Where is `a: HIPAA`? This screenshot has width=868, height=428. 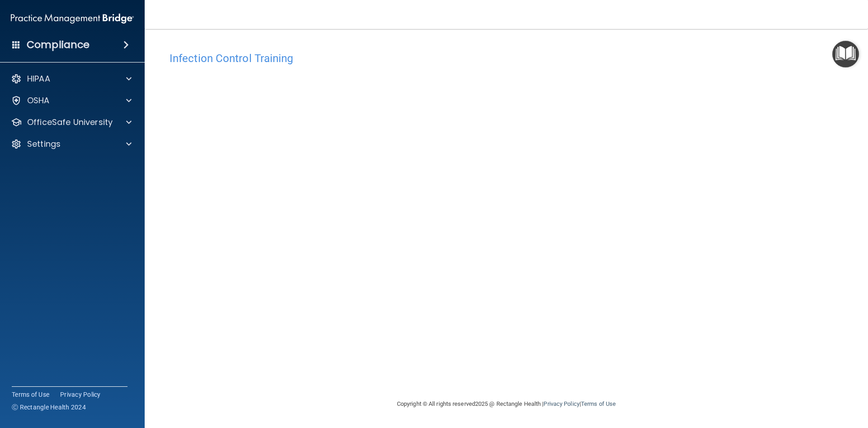 a: HIPAA is located at coordinates (71, 78).